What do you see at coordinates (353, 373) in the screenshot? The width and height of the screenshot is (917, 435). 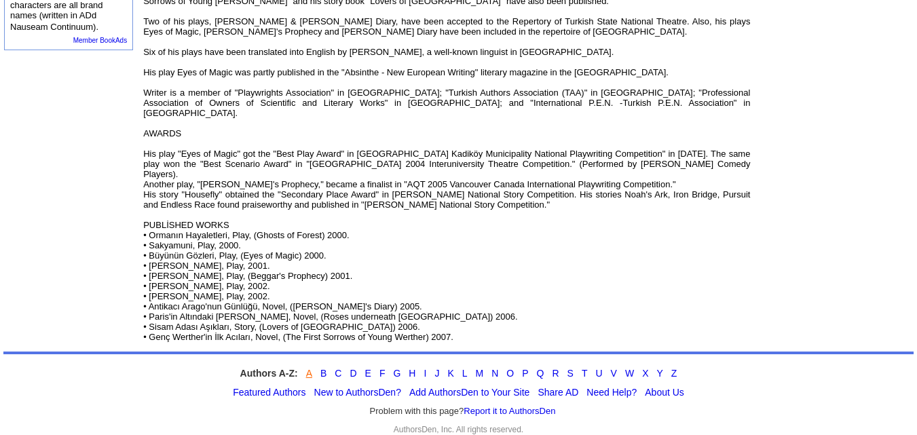 I see `a: D` at bounding box center [353, 373].